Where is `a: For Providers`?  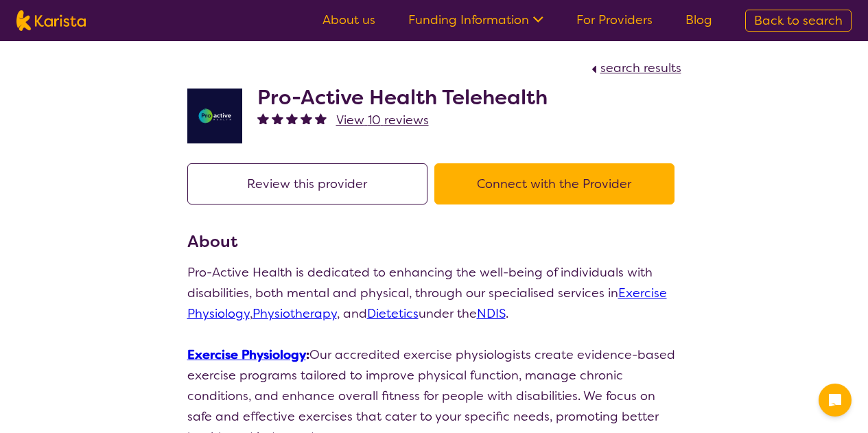 a: For Providers is located at coordinates (615, 20).